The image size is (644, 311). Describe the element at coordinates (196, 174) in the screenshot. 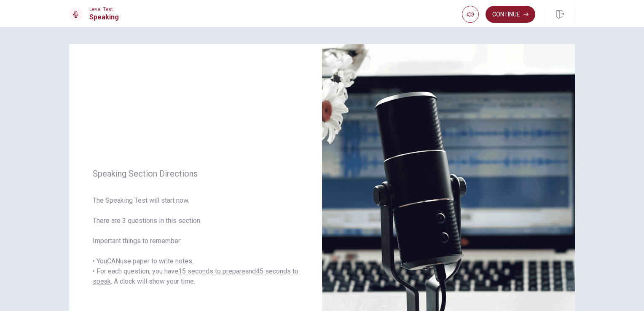

I see `span: Speaking Section Directions` at that location.